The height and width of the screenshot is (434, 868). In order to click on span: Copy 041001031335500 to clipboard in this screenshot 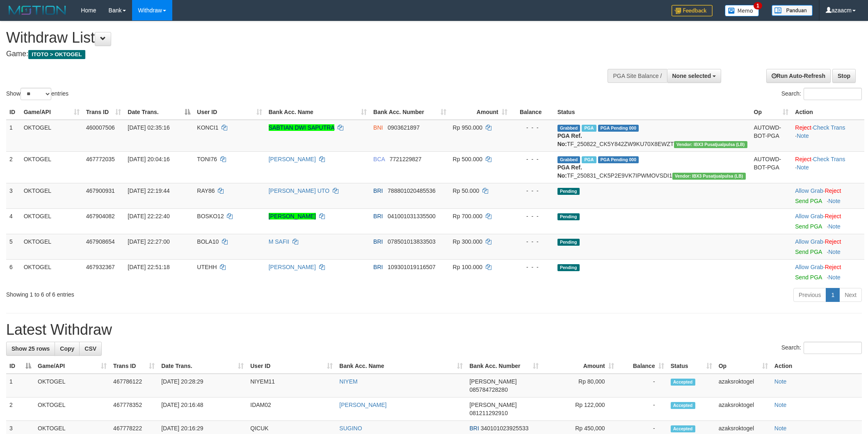, I will do `click(412, 216)`.